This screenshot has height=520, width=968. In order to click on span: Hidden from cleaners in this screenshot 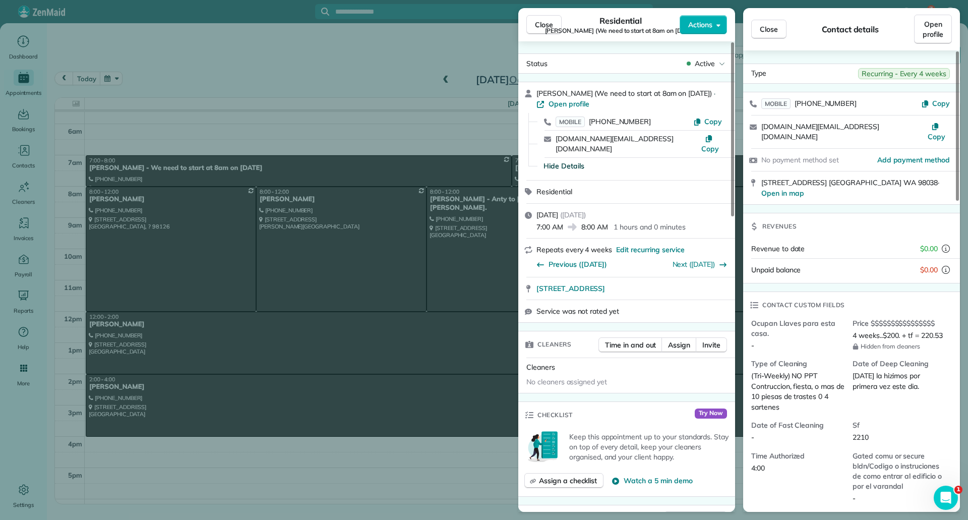, I will do `click(899, 346)`.